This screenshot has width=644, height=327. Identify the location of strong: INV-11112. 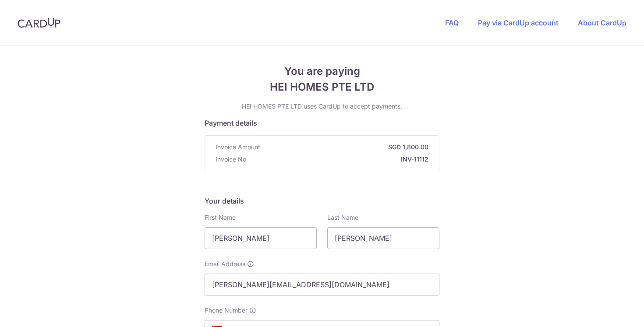
(339, 160).